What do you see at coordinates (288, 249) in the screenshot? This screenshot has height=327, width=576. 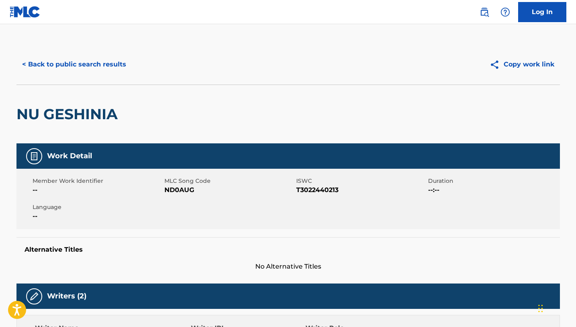 I see `h5: Alternative Titles` at bounding box center [288, 249].